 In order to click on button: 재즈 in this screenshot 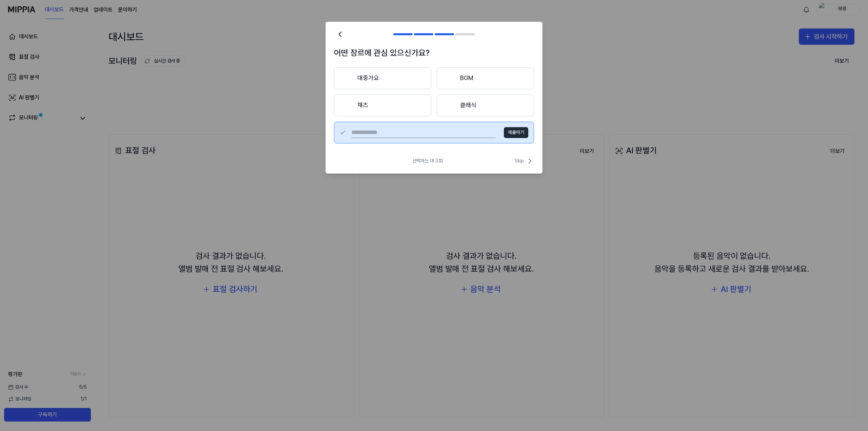, I will do `click(382, 106)`.